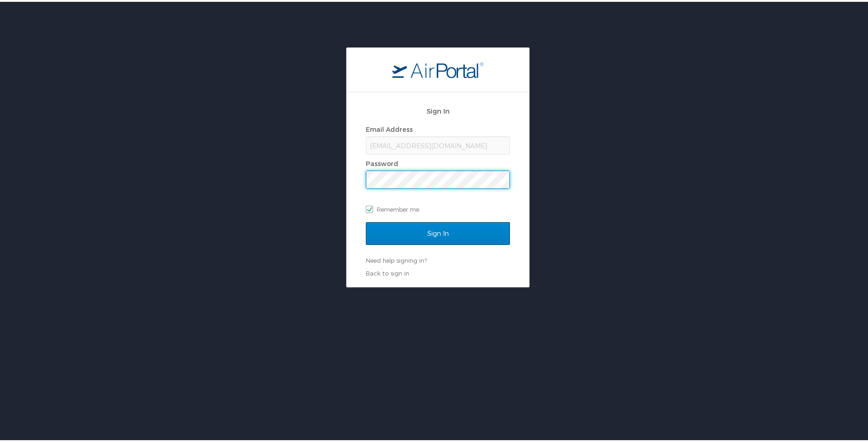 Image resolution: width=868 pixels, height=442 pixels. I want to click on label: Email Address, so click(389, 128).